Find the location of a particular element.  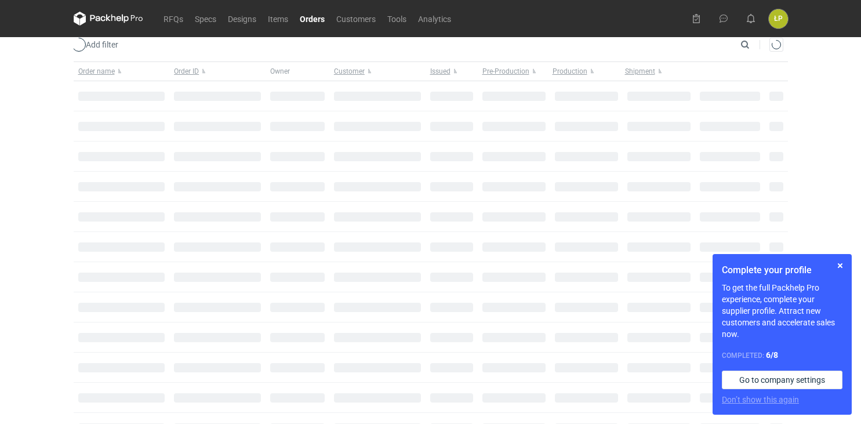

svg: Packhelp Pro is located at coordinates (108, 19).